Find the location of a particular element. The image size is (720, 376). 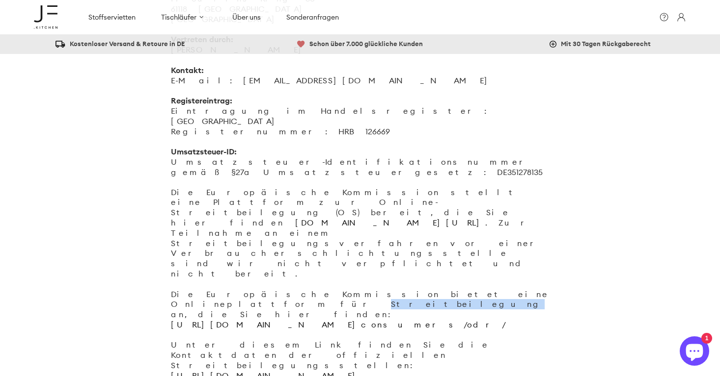

span: Über uns is located at coordinates (246, 17).